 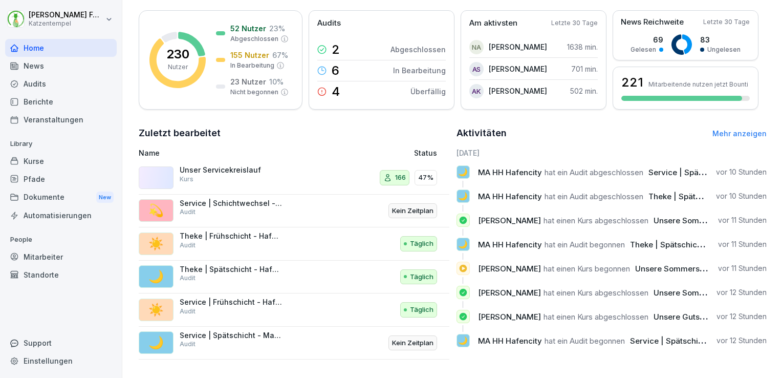 What do you see at coordinates (294, 211) in the screenshot?
I see `a: 💫Service | Schichtwechsel - MasterAuditKein Zeitplan` at bounding box center [294, 211].